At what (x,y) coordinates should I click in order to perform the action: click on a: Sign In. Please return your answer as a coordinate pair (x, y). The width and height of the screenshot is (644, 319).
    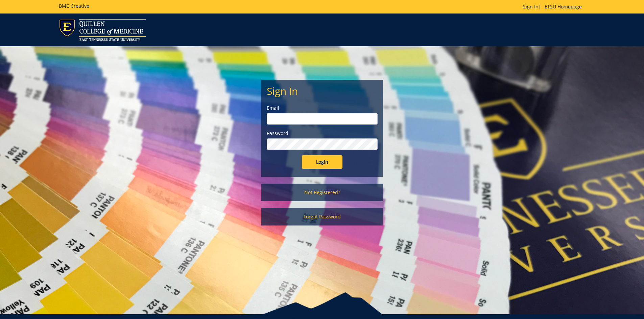
    Looking at the image, I should click on (531, 6).